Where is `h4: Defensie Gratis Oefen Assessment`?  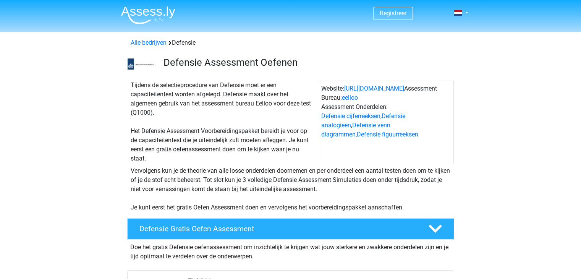 h4: Defensie Gratis Oefen Assessment is located at coordinates (278, 229).